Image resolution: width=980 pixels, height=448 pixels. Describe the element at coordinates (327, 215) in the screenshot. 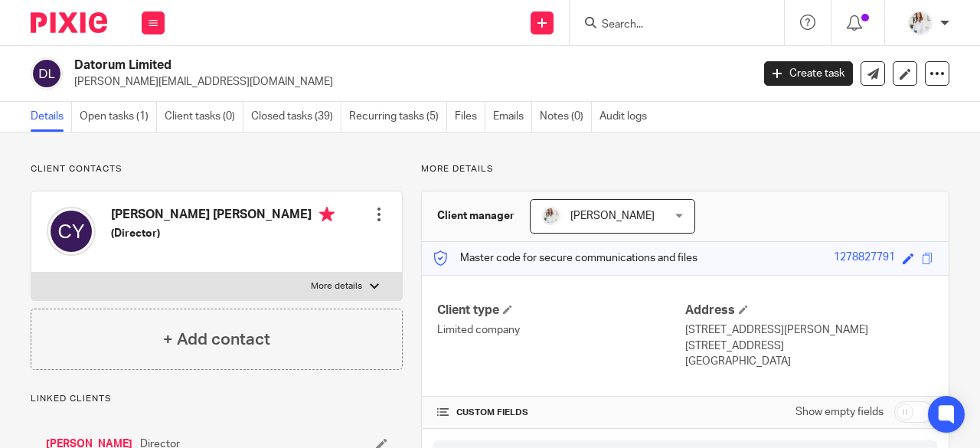

I see `i: Primary` at that location.